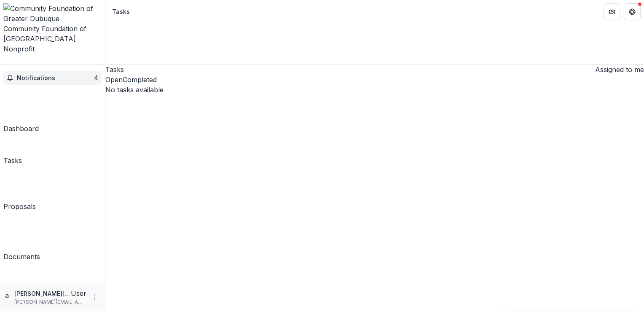 The height and width of the screenshot is (311, 644). I want to click on img: Community Foundation of Greater Dubuque, so click(52, 13).